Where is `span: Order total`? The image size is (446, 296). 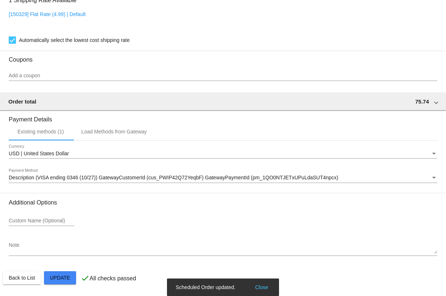
span: Order total is located at coordinates (22, 101).